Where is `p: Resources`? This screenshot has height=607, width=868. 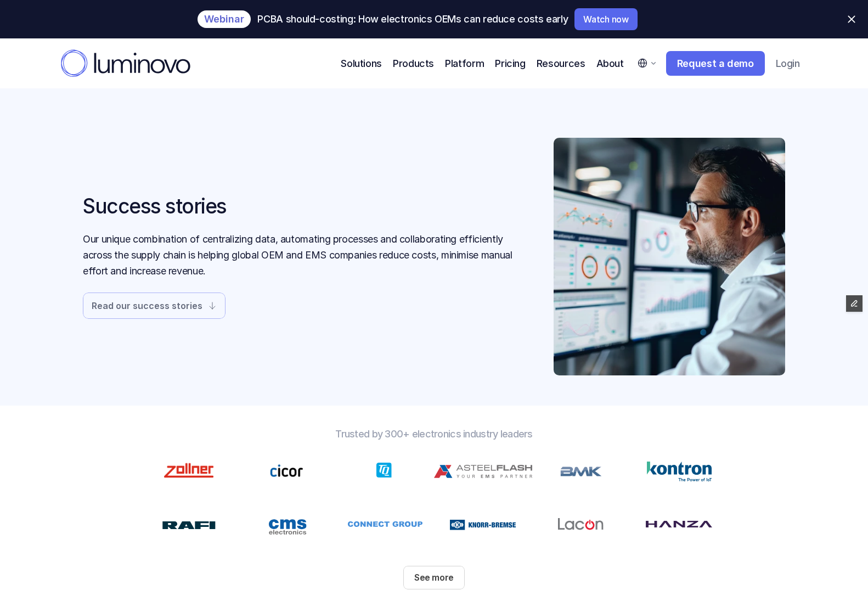
p: Resources is located at coordinates (561, 63).